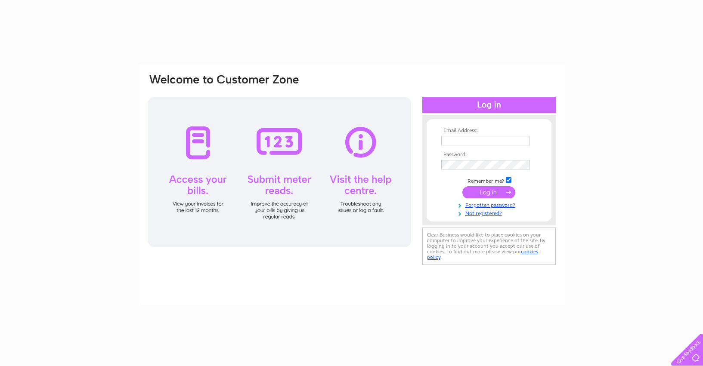  What do you see at coordinates (489, 155) in the screenshot?
I see `th: Password:` at bounding box center [489, 155].